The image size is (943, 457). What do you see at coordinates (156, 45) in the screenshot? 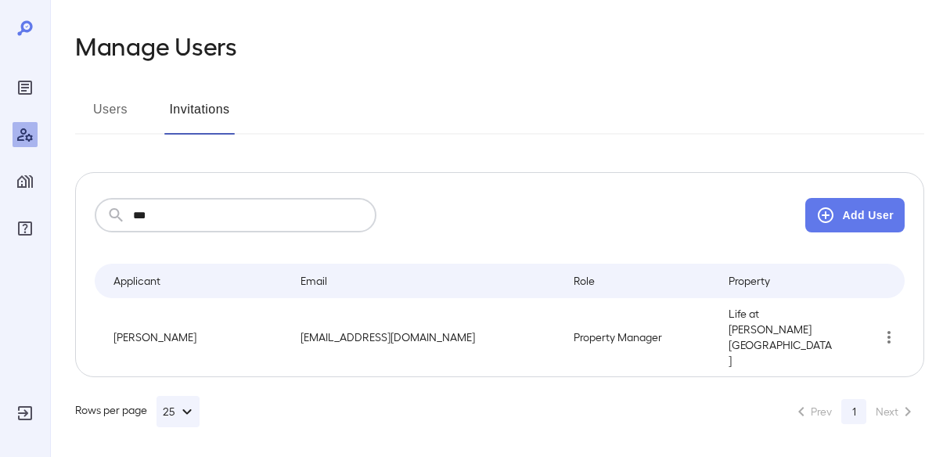
I see `h2: Manage Users` at bounding box center [156, 45].